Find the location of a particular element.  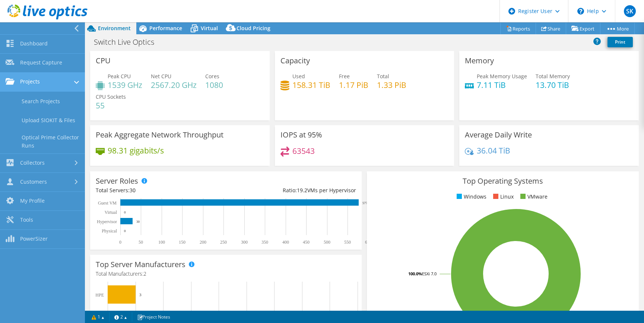

span: Environment is located at coordinates (114, 28).